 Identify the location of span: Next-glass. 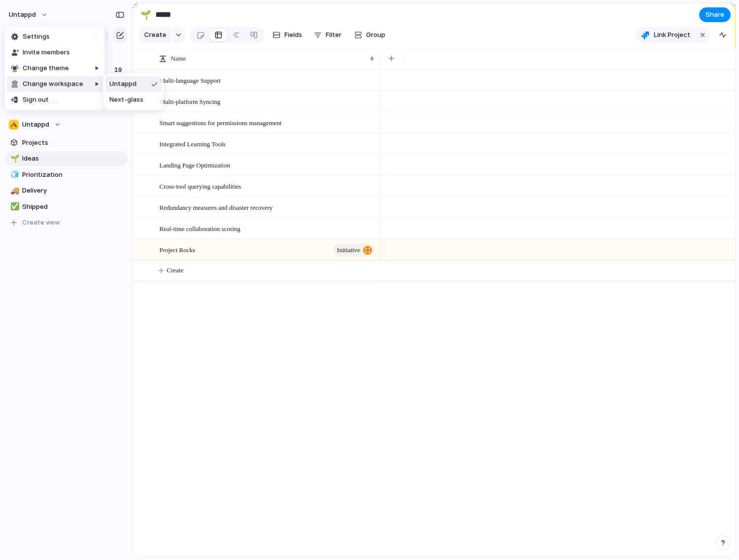
(127, 100).